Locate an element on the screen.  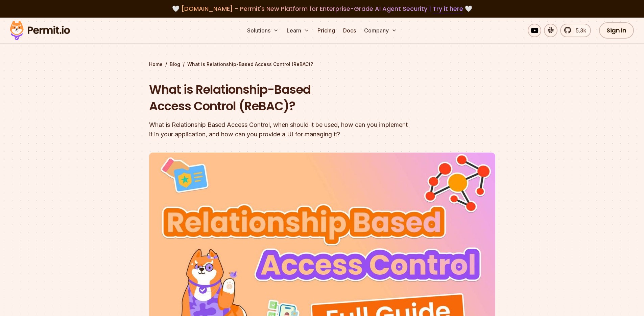
a: Sign In is located at coordinates (616, 31).